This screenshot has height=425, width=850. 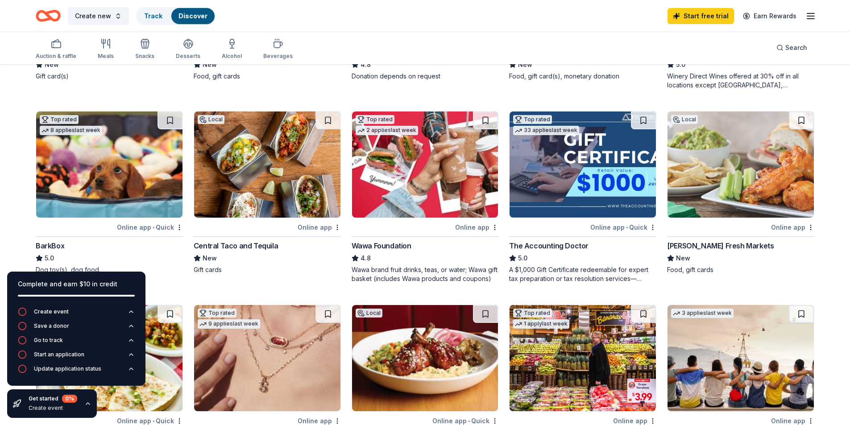 What do you see at coordinates (48, 340) in the screenshot?
I see `div: Go to track` at bounding box center [48, 340].